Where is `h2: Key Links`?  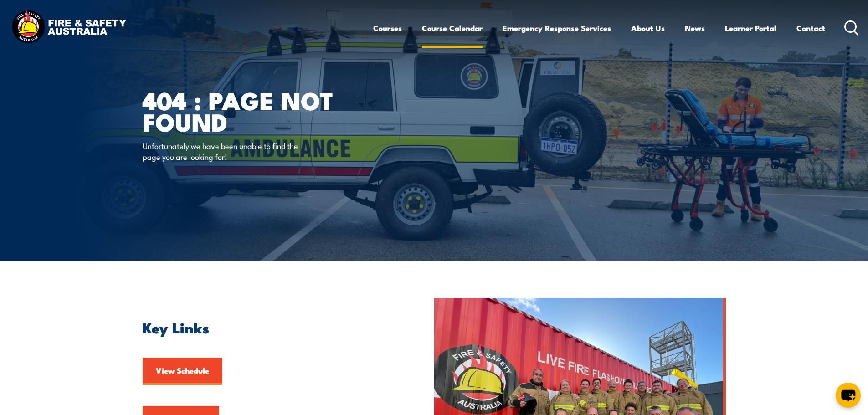
h2: Key Links is located at coordinates (267, 327).